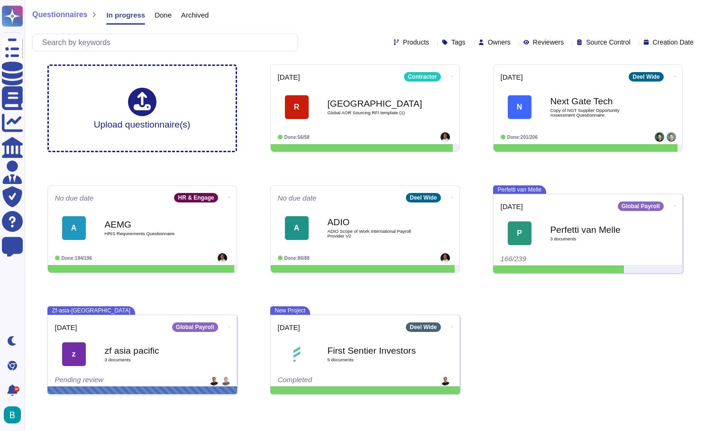 This screenshot has width=705, height=431. Describe the element at coordinates (375, 350) in the screenshot. I see `b: First Sentier Investors` at that location.